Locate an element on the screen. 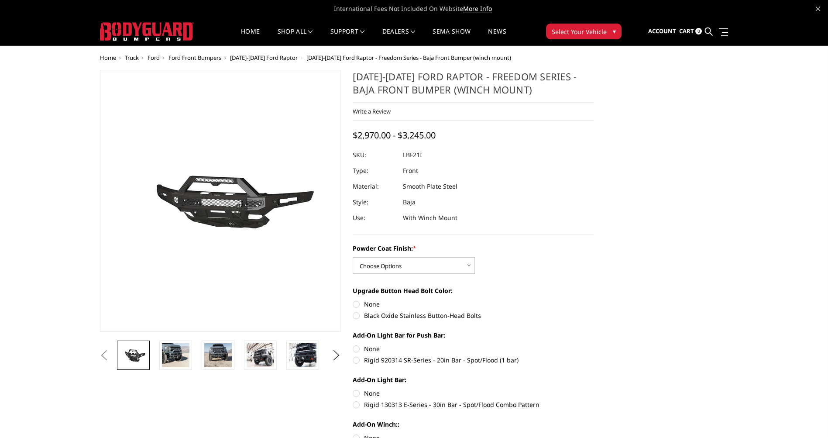 The height and width of the screenshot is (438, 828). dd: Baja is located at coordinates (409, 202).